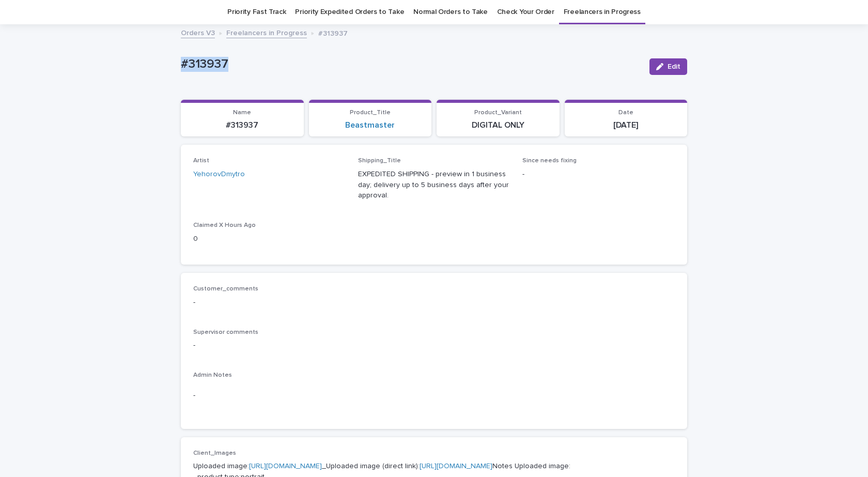  I want to click on span: Shipping_Title, so click(380, 161).